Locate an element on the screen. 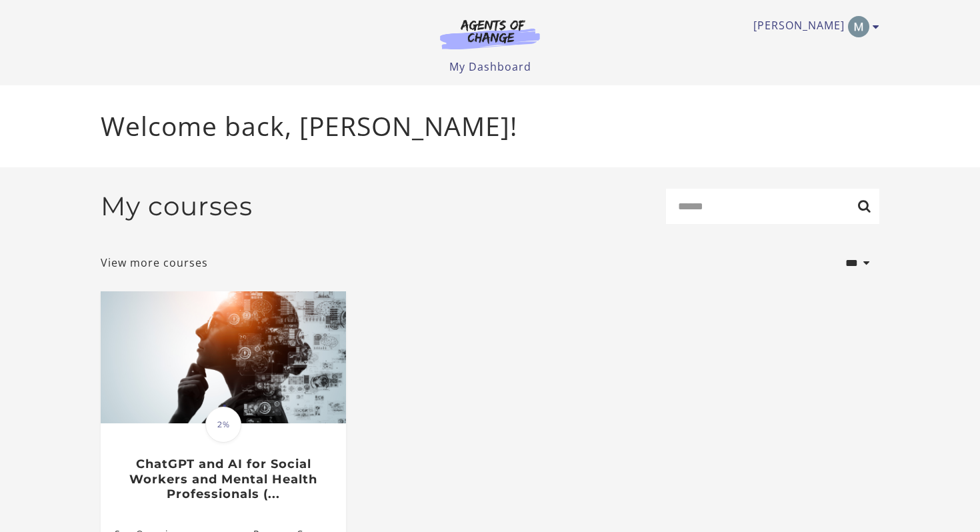  a: My Dashboard is located at coordinates (490, 66).